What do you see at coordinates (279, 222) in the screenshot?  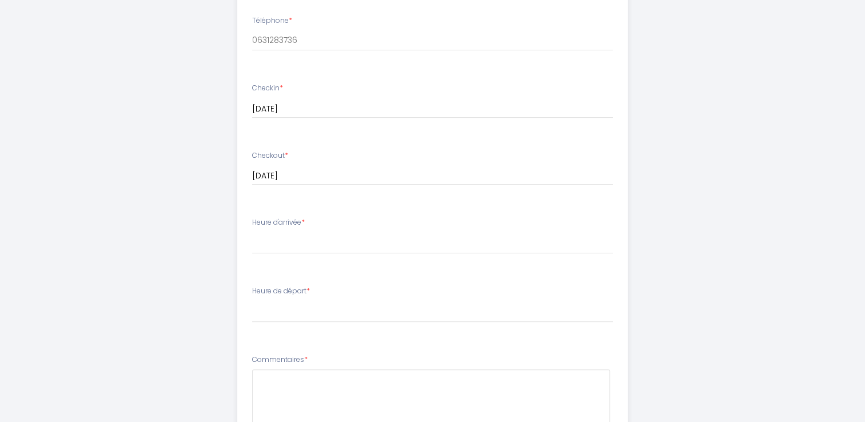 I see `label: Heure d'arrivée` at bounding box center [279, 222].